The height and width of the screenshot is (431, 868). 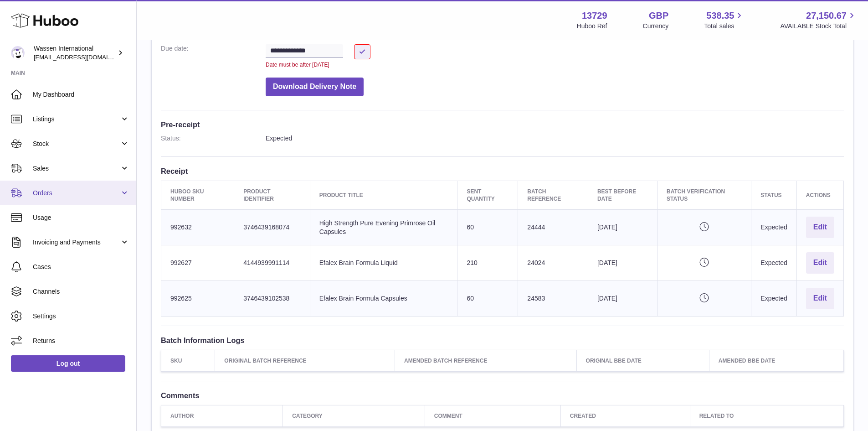 What do you see at coordinates (553, 195) in the screenshot?
I see `th: Batch Reference` at bounding box center [553, 195].